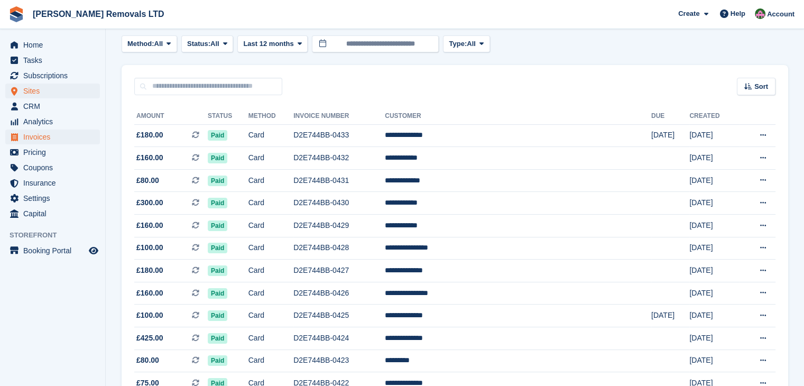 The height and width of the screenshot is (386, 804). Describe the element at coordinates (55, 60) in the screenshot. I see `span: Tasks` at that location.